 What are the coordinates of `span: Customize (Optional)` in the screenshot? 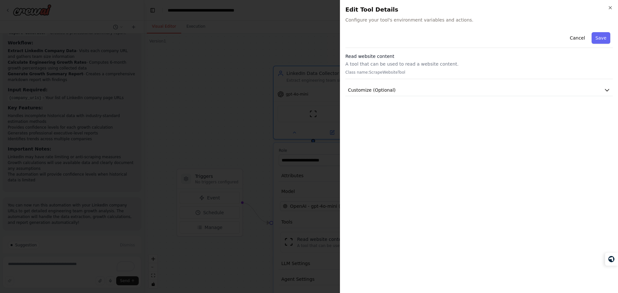 It's located at (372, 90).